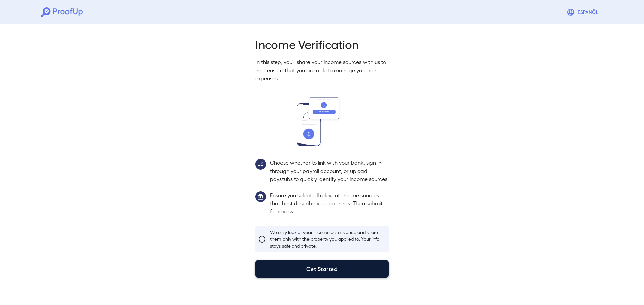 The height and width of the screenshot is (305, 644). What do you see at coordinates (328, 239) in the screenshot?
I see `p: We only look at your income details once and share them only with the property you applied to. Yo...` at bounding box center [328, 239].